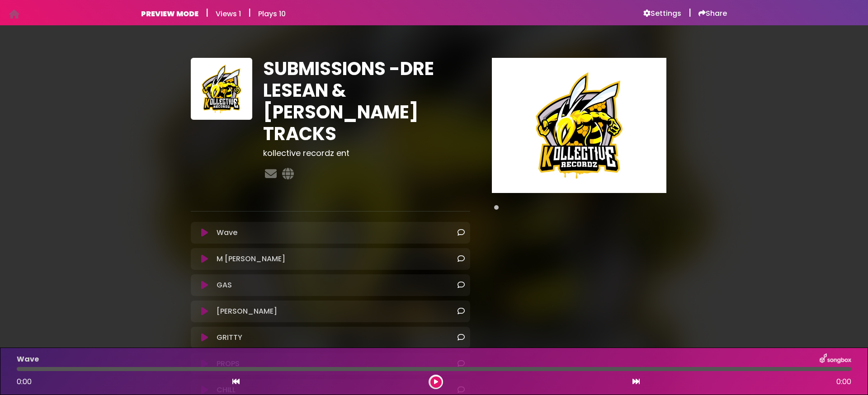 The width and height of the screenshot is (868, 395). I want to click on p: GRITTY, so click(229, 338).